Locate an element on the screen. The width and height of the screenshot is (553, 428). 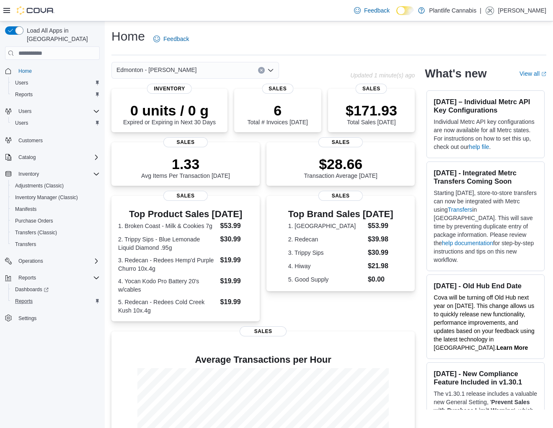
dt: 5. Good Supply is located at coordinates (326, 280).